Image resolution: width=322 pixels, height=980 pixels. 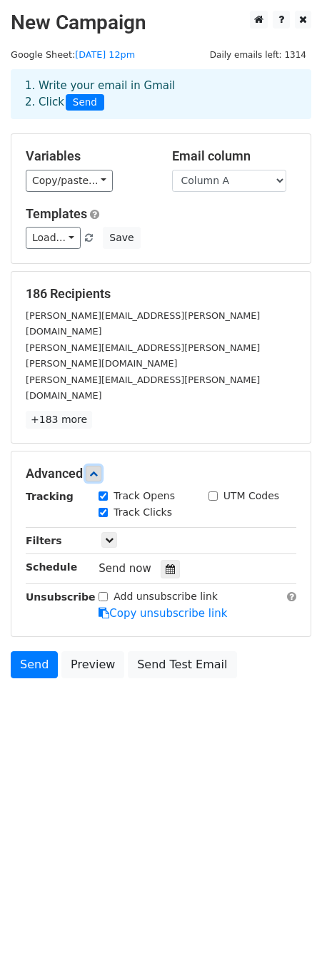 I want to click on h5: 186 Recipients, so click(x=161, y=293).